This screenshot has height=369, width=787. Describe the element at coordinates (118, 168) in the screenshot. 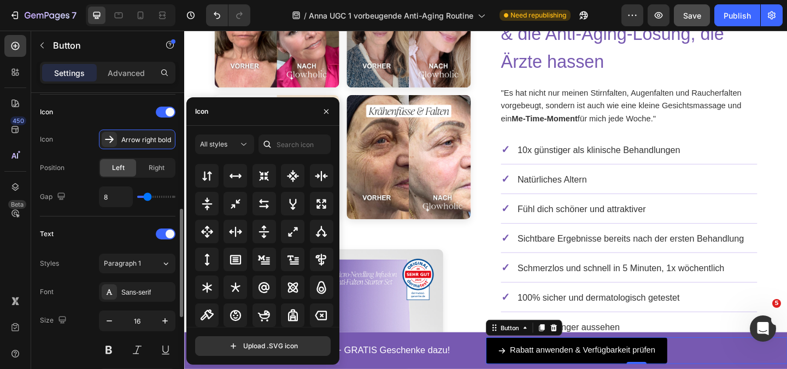

I see `span: Left` at that location.